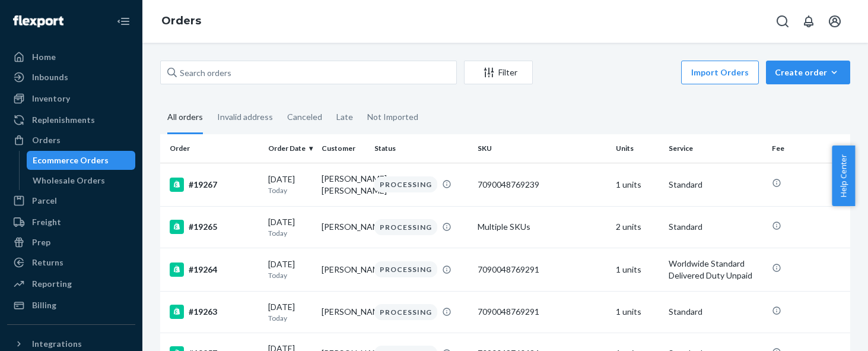 Image resolution: width=868 pixels, height=351 pixels. I want to click on th: Fee, so click(809, 148).